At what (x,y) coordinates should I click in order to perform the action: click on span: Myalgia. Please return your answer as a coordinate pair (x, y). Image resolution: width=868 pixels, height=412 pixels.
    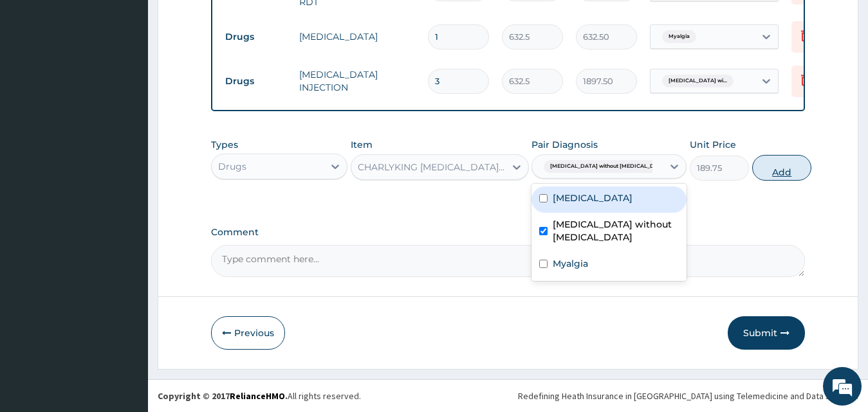
    Looking at the image, I should click on (679, 37).